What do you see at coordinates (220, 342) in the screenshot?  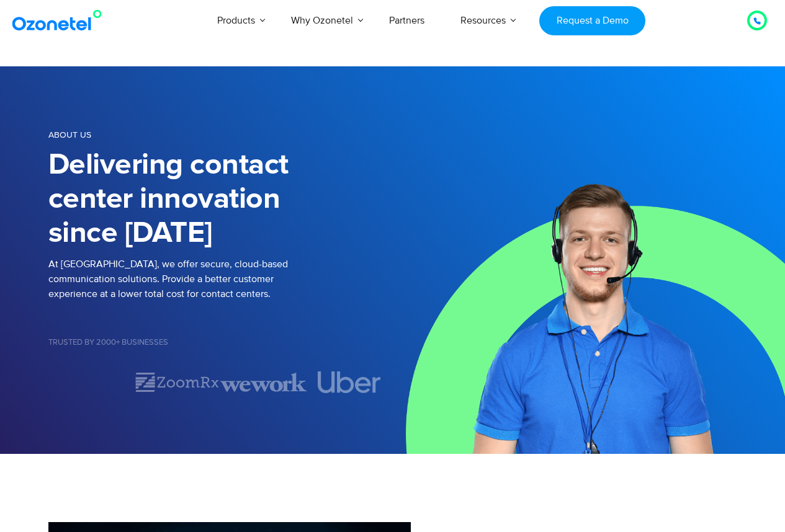 I see `h5: Trusted by 2000+ Businesses` at bounding box center [220, 342].